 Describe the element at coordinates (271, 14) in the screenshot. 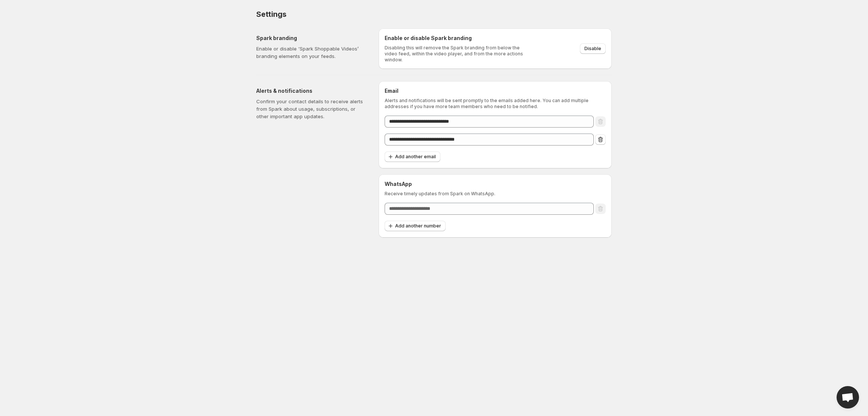

I see `span: Settings` at that location.